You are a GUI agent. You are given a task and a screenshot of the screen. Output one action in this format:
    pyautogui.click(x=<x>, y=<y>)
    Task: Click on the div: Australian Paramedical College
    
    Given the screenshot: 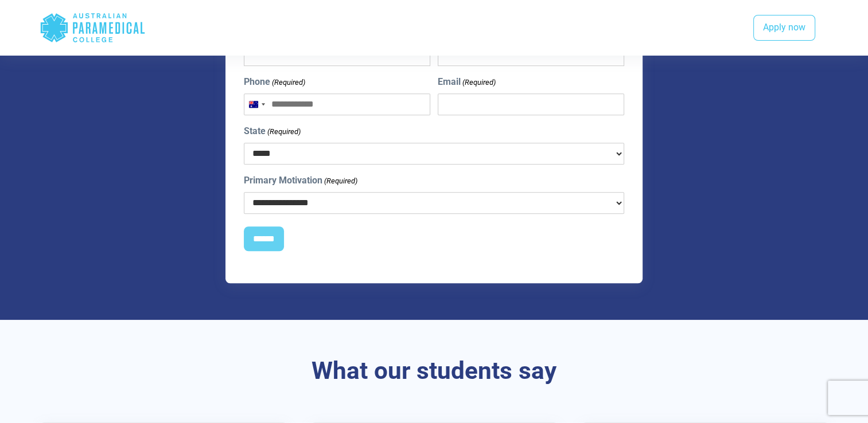 What is the action you would take?
    pyautogui.click(x=92, y=27)
    